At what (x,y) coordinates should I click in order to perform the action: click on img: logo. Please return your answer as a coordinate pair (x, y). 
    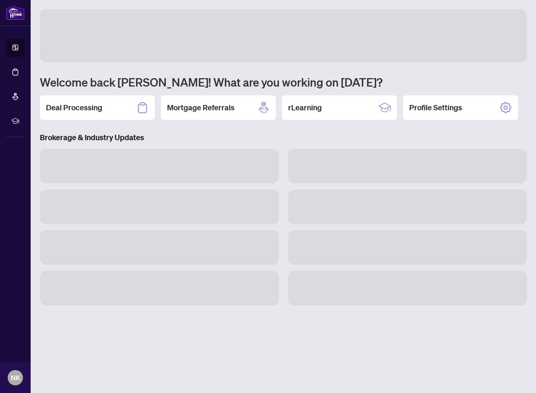
    Looking at the image, I should click on (15, 13).